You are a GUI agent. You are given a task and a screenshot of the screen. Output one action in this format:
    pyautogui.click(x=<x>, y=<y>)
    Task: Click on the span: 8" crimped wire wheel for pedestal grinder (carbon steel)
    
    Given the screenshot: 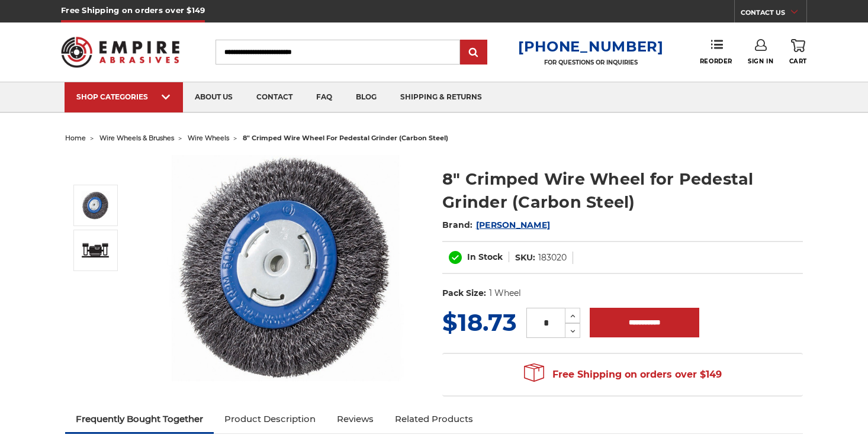 What is the action you would take?
    pyautogui.click(x=345, y=138)
    